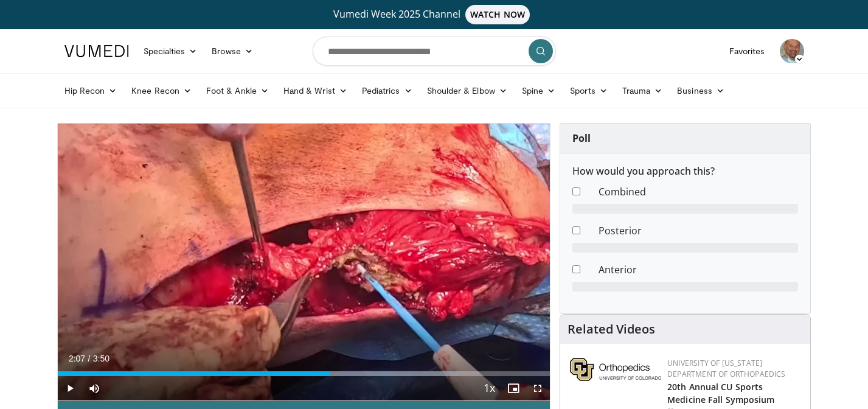 The image size is (868, 409). What do you see at coordinates (514, 388) in the screenshot?
I see `button: Enable picture-in-picture mode` at bounding box center [514, 388].